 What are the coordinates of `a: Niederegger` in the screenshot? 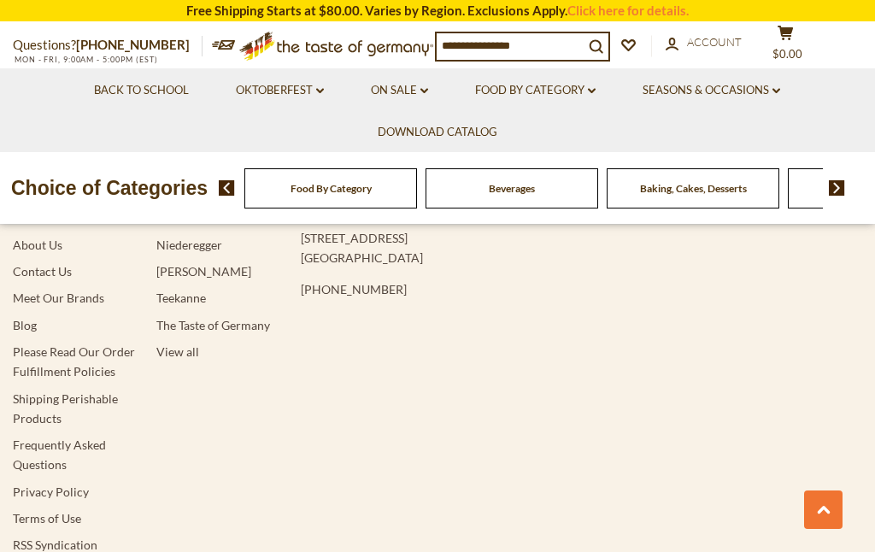 It's located at (189, 244).